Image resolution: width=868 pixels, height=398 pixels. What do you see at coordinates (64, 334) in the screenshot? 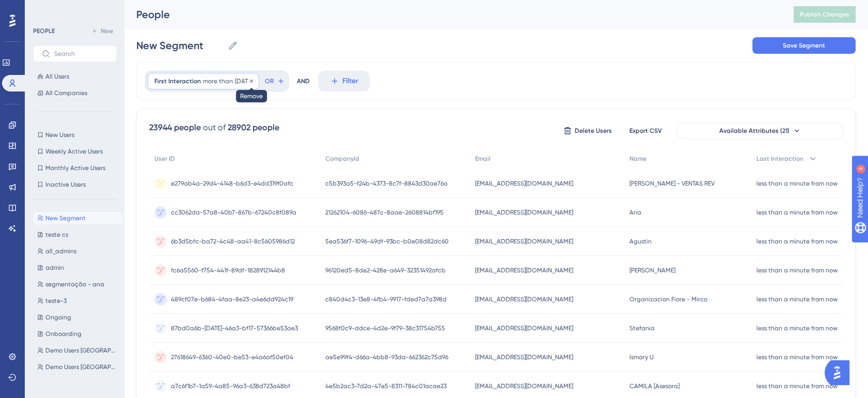
I see `span: Onboarding` at bounding box center [64, 334].